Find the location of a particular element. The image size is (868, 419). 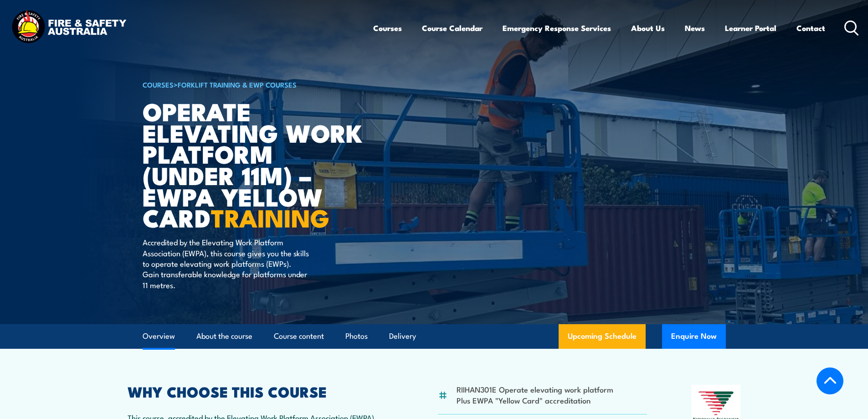

a: COURSES is located at coordinates (158, 84).